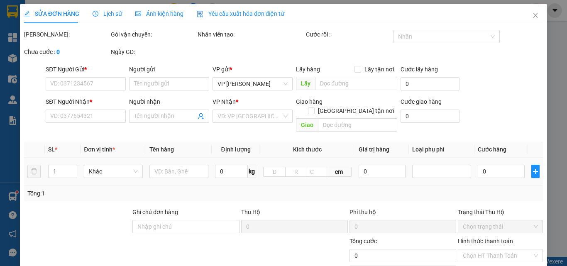 This screenshot has width=567, height=266. I want to click on input: C, so click(317, 172).